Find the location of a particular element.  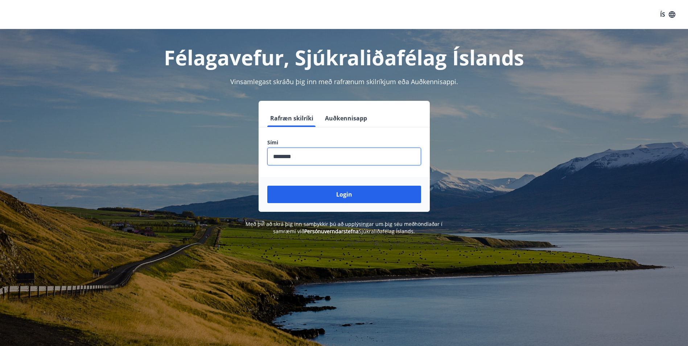

span: Með því að skrá þig inn samþykkir þú að upplýsingar um þig séu meðhöndlaðar í samræmi við Sjúkral... is located at coordinates (344, 227).